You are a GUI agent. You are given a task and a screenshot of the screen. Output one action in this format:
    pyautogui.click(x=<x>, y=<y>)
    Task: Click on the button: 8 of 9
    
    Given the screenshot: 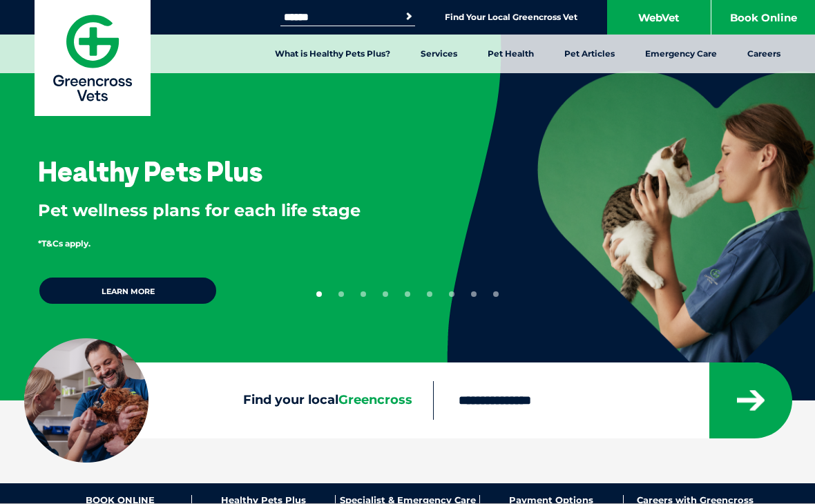 What is the action you would take?
    pyautogui.click(x=474, y=294)
    